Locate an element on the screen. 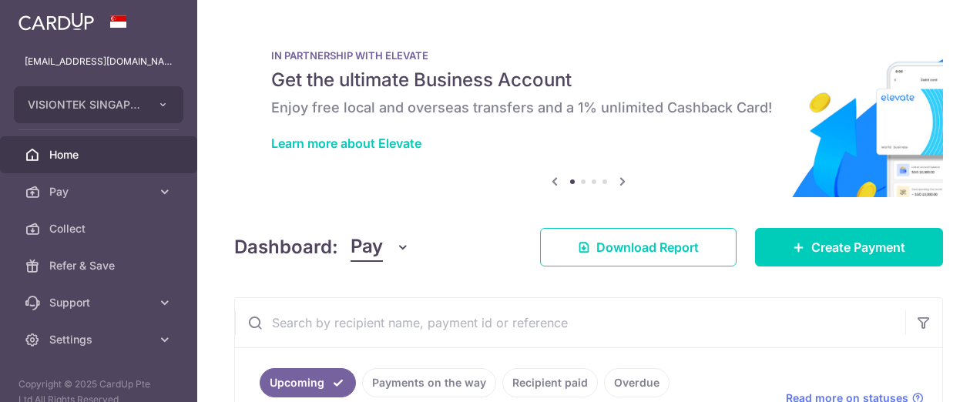  span: Refer & Save is located at coordinates (100, 265).